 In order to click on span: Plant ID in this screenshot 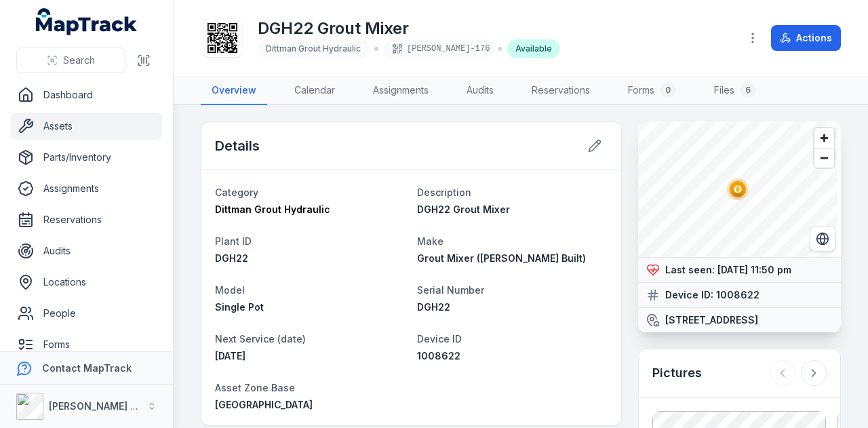, I will do `click(234, 241)`.